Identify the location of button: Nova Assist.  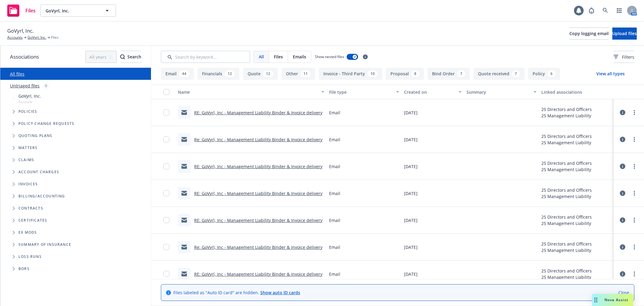
(613, 300).